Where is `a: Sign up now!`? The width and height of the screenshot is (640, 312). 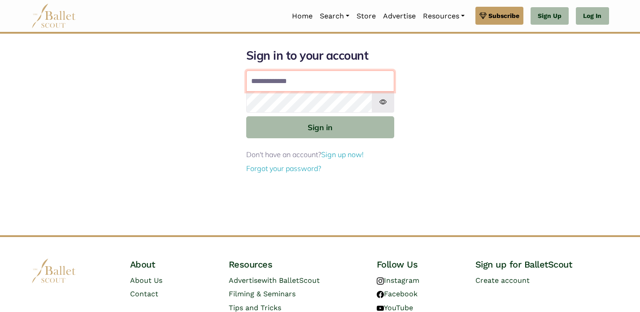
a: Sign up now! is located at coordinates (342, 154).